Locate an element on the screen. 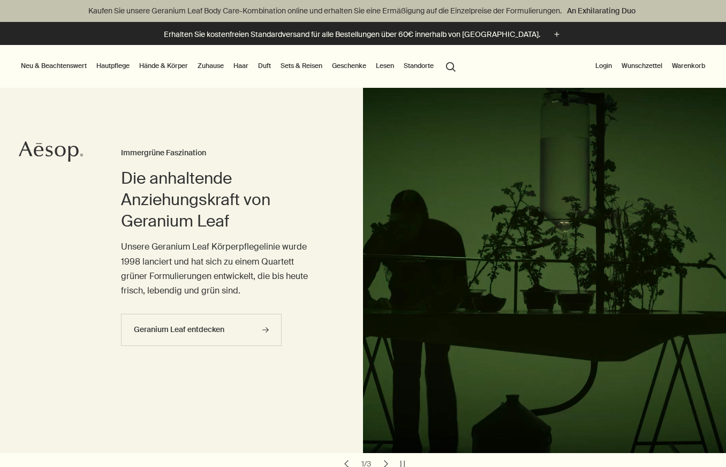  button: Standorte is located at coordinates (419, 66).